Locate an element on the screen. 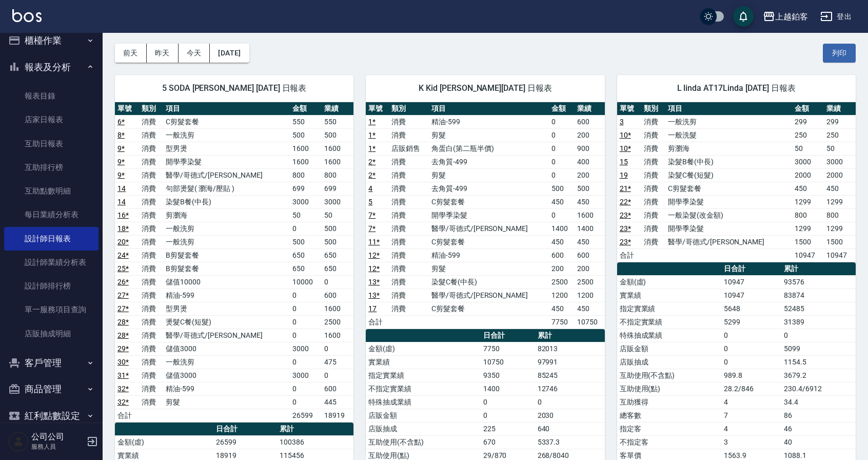  td: 28.2/846 is located at coordinates (751, 389).